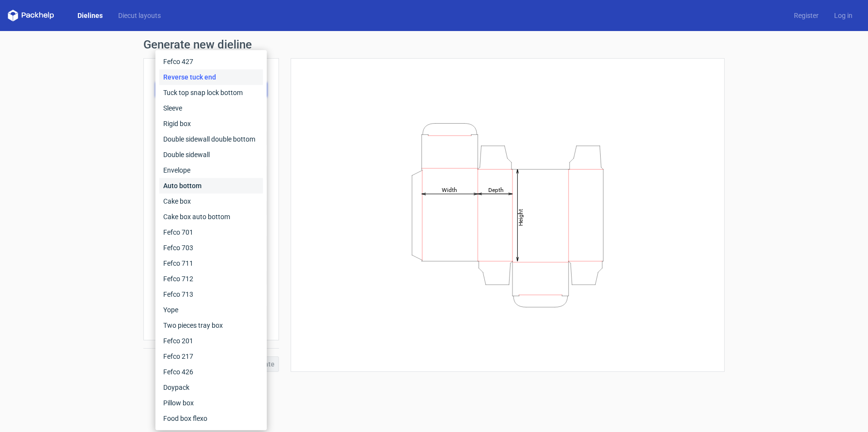 Image resolution: width=868 pixels, height=432 pixels. Describe the element at coordinates (211, 326) in the screenshot. I see `div: Two pieces tray box` at that location.